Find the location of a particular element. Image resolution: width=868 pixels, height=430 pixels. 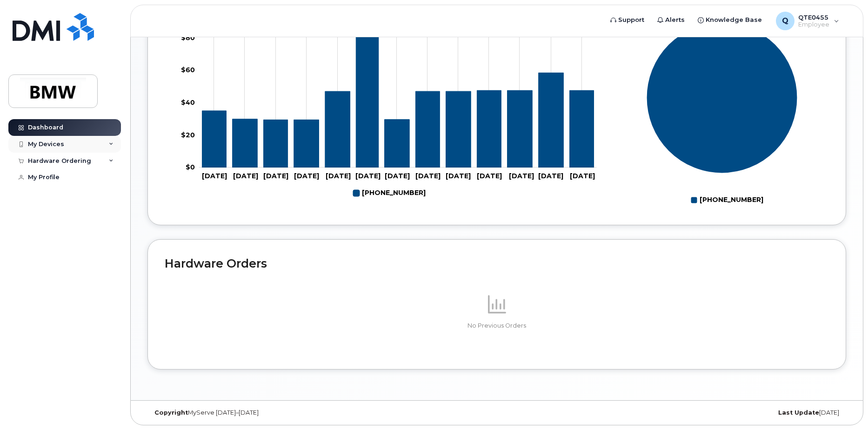

a: Support is located at coordinates (627, 20).